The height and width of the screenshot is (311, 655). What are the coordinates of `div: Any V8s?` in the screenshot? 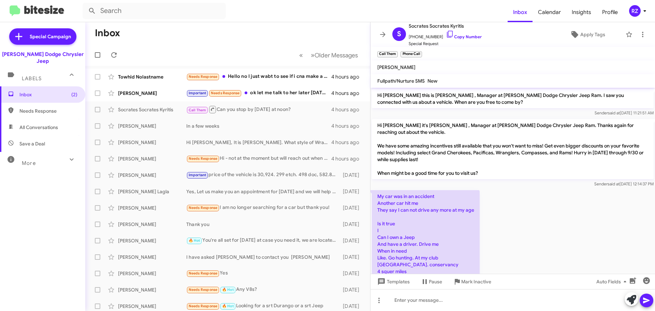 It's located at (263, 289).